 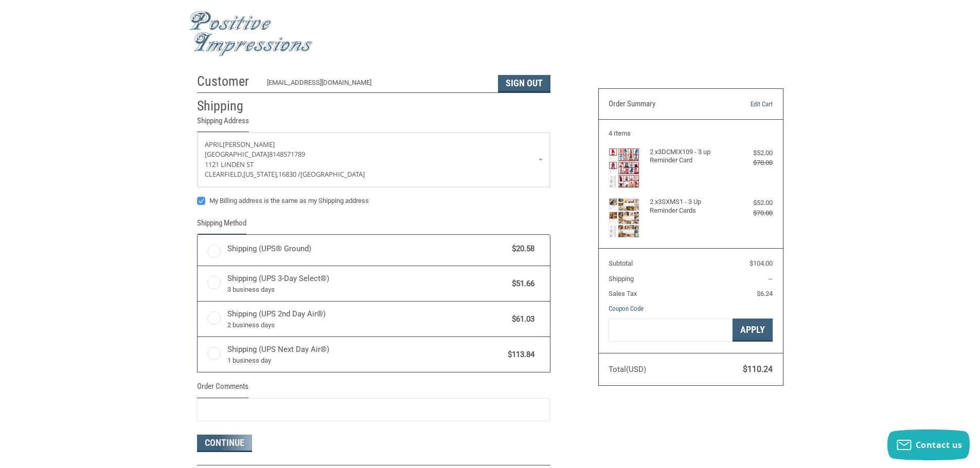 What do you see at coordinates (251, 33) in the screenshot?
I see `a: Positive Impressions` at bounding box center [251, 33].